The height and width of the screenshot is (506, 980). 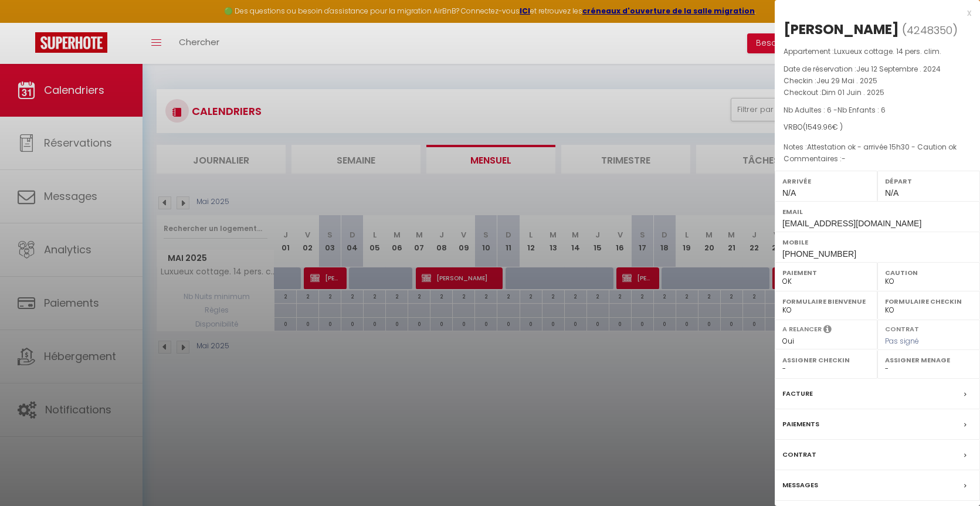 What do you see at coordinates (887, 51) in the screenshot?
I see `span: Luxueux cottage. 14 pers. clim.` at bounding box center [887, 51].